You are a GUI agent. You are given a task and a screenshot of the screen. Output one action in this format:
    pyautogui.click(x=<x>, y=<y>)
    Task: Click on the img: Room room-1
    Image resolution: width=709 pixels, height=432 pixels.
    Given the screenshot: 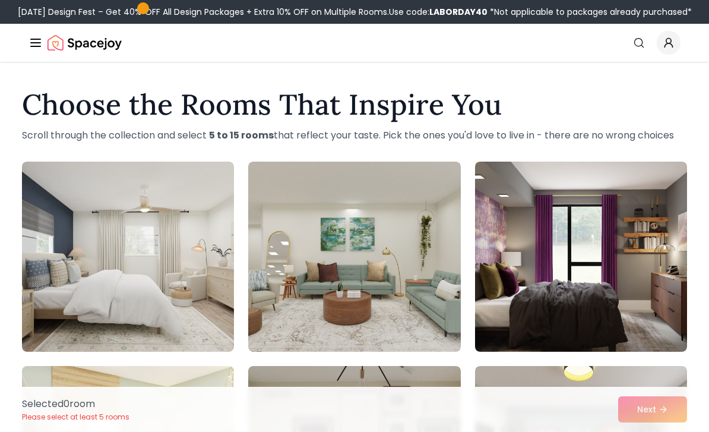 What is the action you would take?
    pyautogui.click(x=128, y=257)
    